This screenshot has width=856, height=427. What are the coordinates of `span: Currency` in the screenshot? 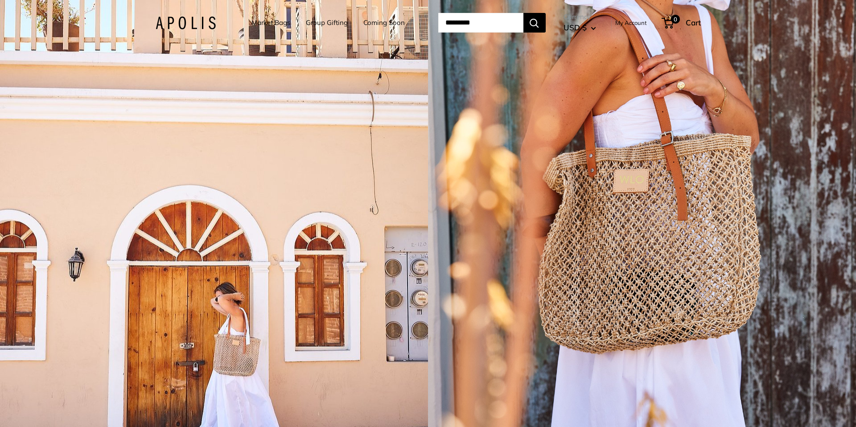 It's located at (580, 17).